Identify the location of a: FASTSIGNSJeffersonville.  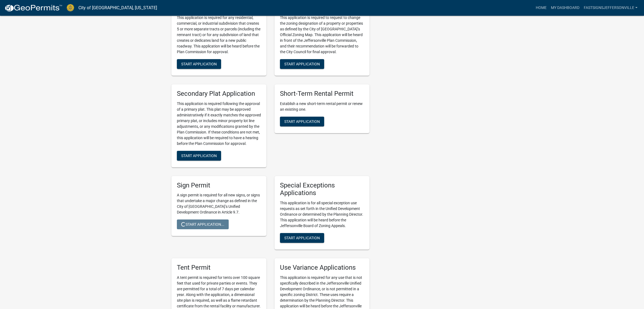
(611, 8).